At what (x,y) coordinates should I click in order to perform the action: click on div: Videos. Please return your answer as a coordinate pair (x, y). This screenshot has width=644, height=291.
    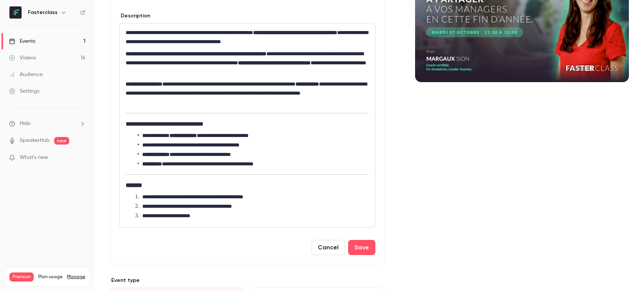
    Looking at the image, I should click on (22, 58).